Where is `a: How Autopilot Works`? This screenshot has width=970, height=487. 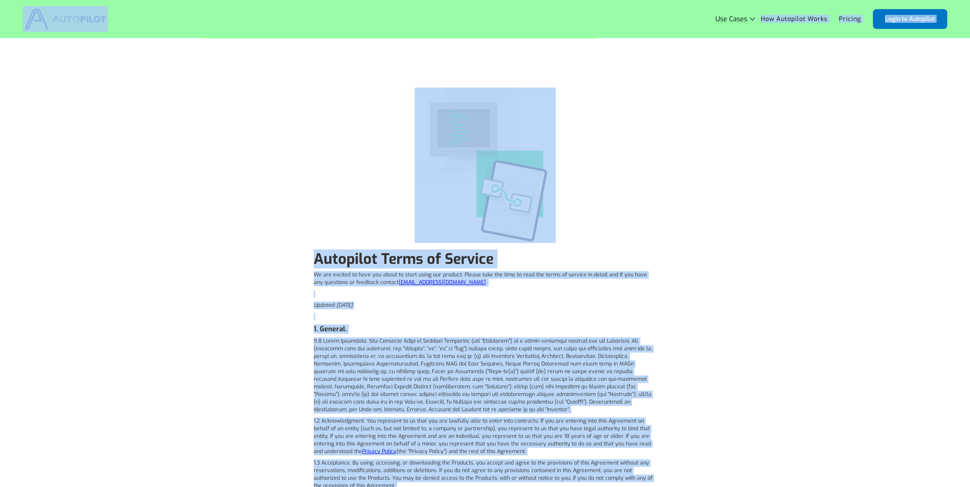 a: How Autopilot Works is located at coordinates (794, 19).